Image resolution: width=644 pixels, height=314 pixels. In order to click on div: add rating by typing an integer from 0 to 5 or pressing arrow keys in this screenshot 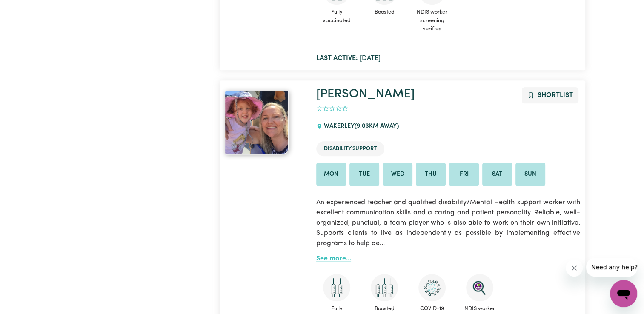, I will do `click(332, 108)`.